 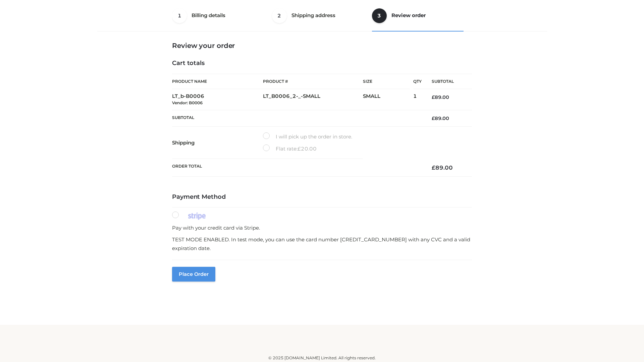 What do you see at coordinates (307, 149) in the screenshot?
I see `bdi: 20.00` at bounding box center [307, 149].